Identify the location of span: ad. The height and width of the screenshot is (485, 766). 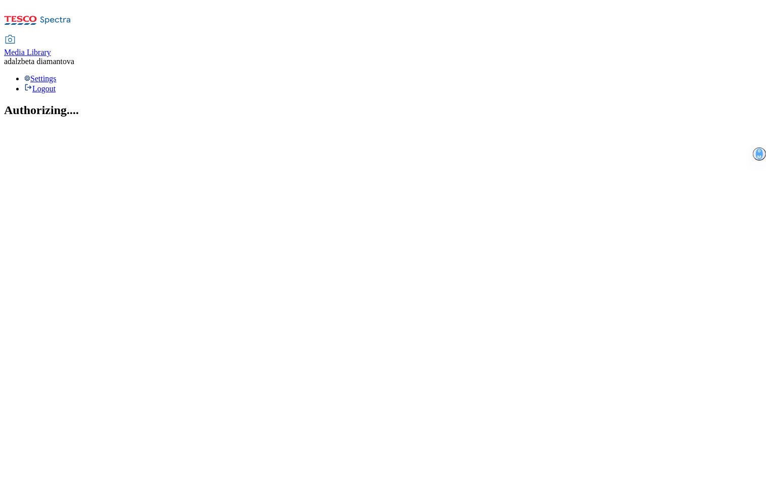
(8, 61).